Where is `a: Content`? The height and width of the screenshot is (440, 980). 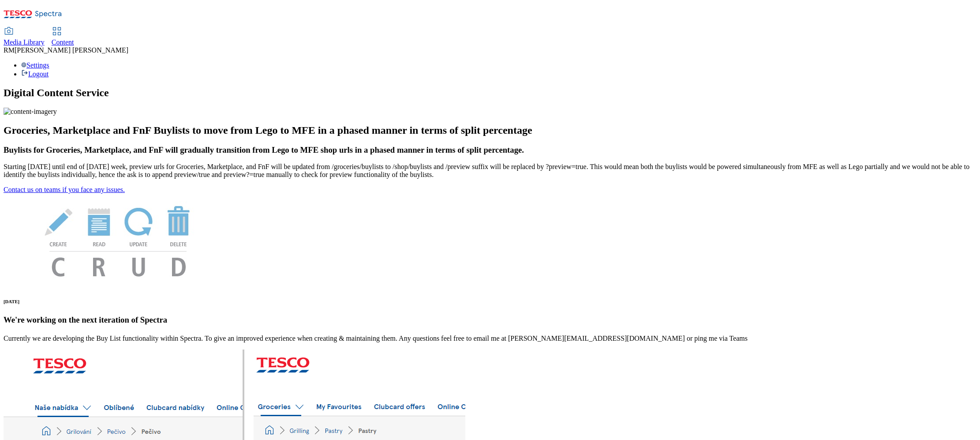 a: Content is located at coordinates (62, 37).